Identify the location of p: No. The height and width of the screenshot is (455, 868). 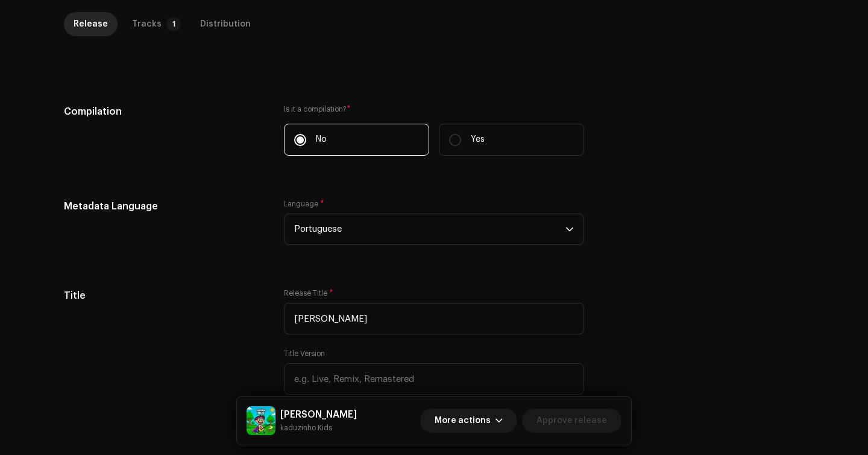
(322, 139).